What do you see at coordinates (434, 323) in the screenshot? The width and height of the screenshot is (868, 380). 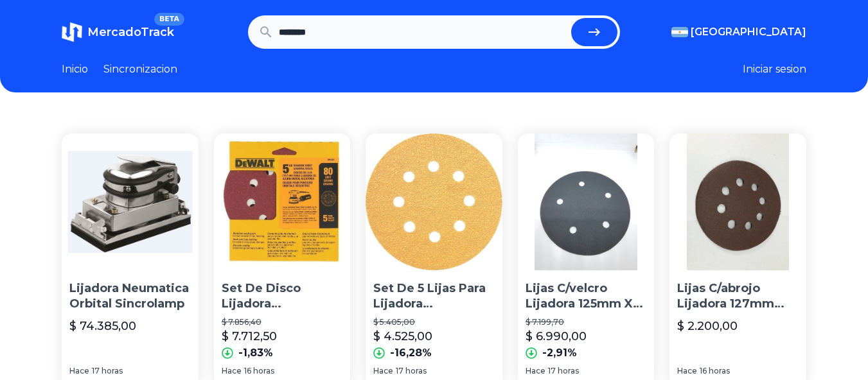 I see `p: $ 5.405,00` at bounding box center [434, 323].